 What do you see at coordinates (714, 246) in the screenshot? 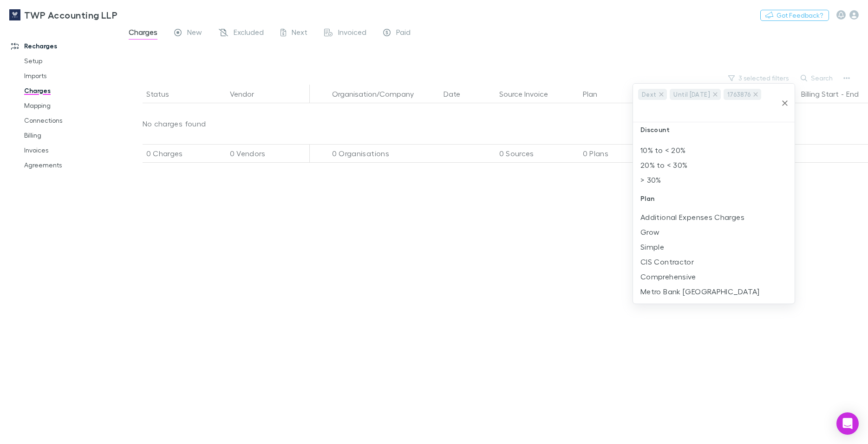
I see `li: Simple` at bounding box center [714, 246].